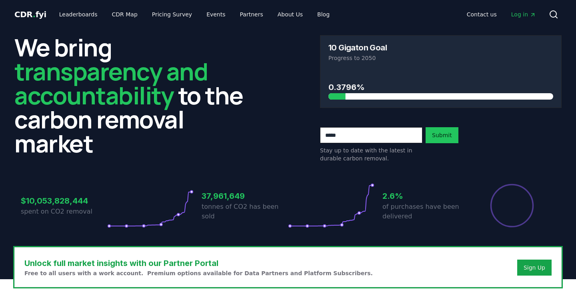 This screenshot has width=576, height=290. I want to click on a: Events, so click(215, 14).